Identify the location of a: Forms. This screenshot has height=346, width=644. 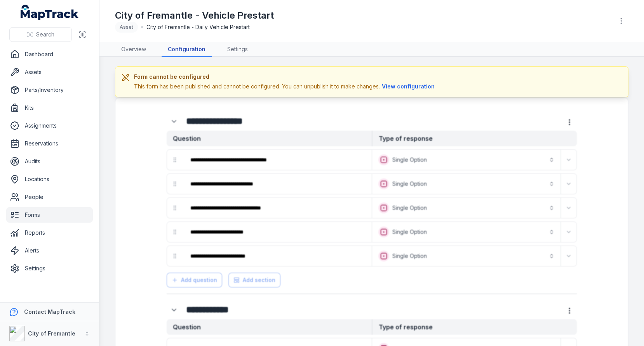
(49, 215).